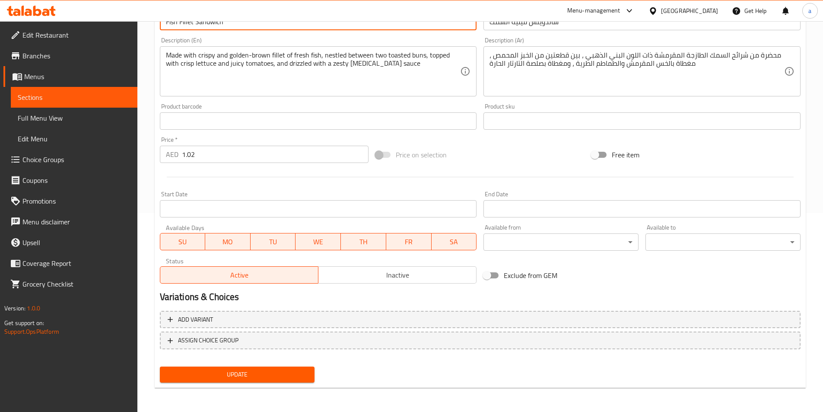 This screenshot has height=412, width=823. Describe the element at coordinates (480, 340) in the screenshot. I see `button: ASSIGN CHOICE GROUP` at that location.